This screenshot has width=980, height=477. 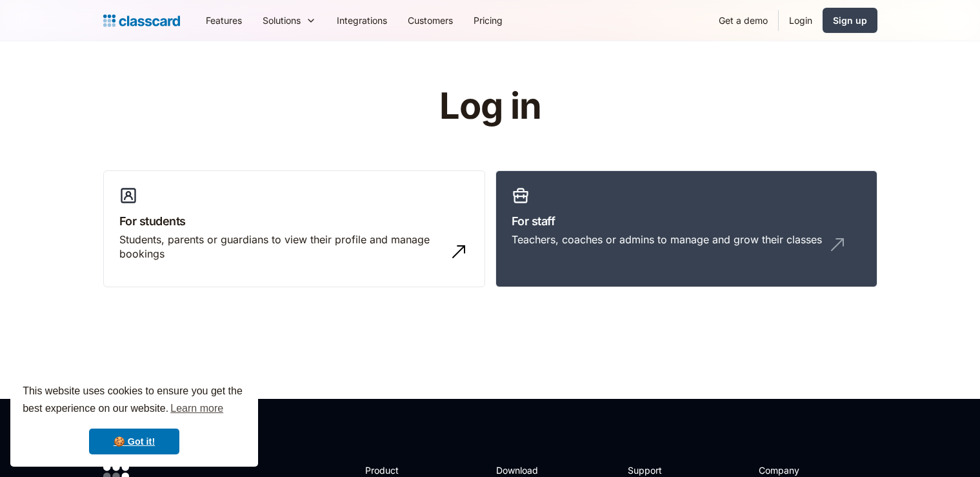 What do you see at coordinates (801, 20) in the screenshot?
I see `a: Login` at bounding box center [801, 20].